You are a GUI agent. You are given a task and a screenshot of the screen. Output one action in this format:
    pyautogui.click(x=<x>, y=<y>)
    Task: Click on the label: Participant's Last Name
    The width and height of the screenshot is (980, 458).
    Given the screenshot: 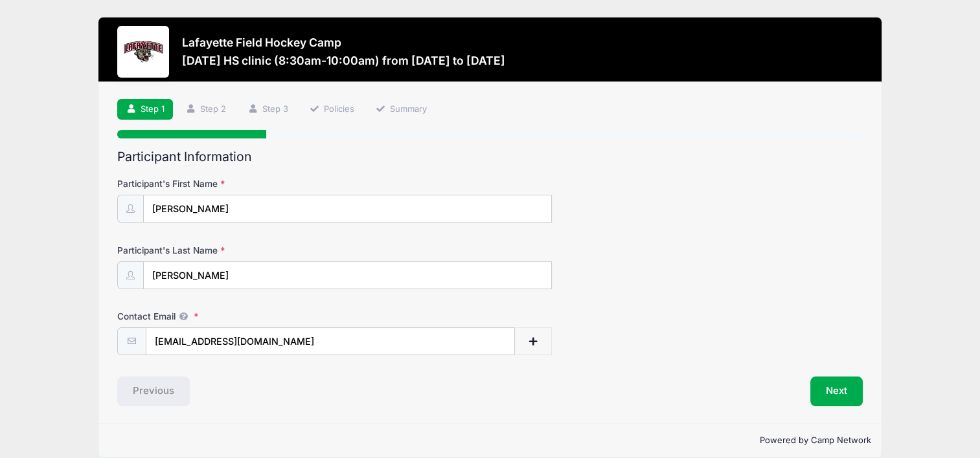 What is the action you would take?
    pyautogui.click(x=241, y=251)
    